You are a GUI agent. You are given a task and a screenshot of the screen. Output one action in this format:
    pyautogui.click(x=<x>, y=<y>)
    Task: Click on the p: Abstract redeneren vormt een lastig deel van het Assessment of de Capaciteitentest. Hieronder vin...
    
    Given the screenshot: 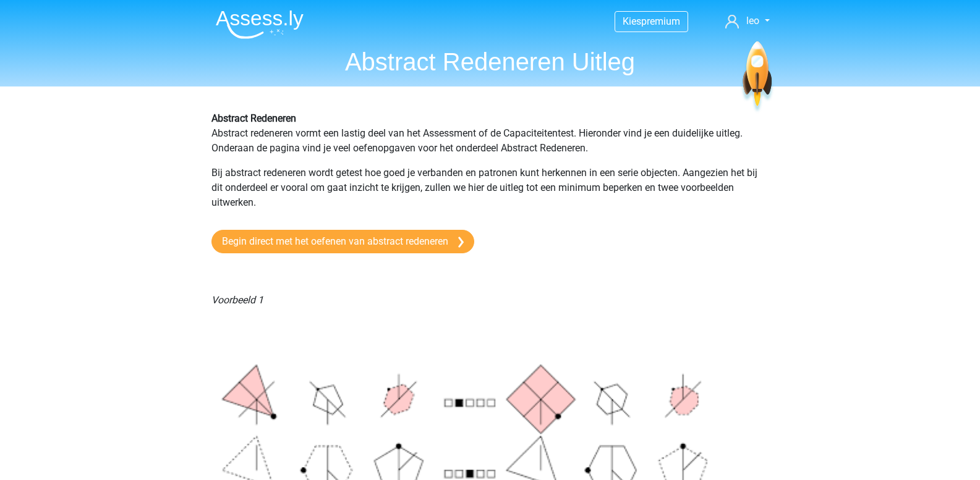 What is the action you would take?
    pyautogui.click(x=490, y=134)
    